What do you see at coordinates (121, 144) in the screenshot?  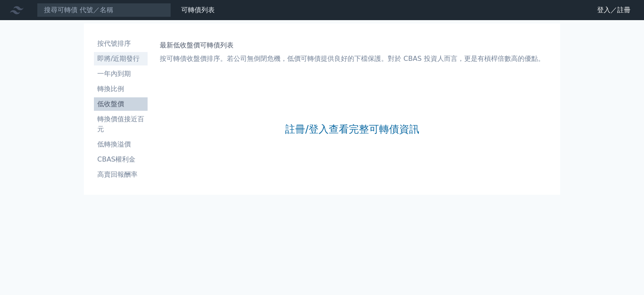 I see `a: 低轉換溢價` at bounding box center [121, 144].